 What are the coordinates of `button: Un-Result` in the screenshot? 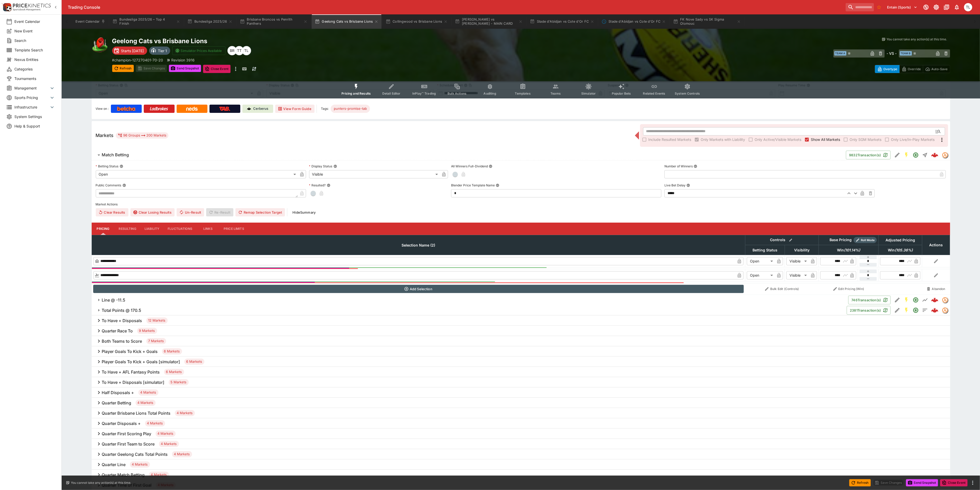 It's located at (190, 213).